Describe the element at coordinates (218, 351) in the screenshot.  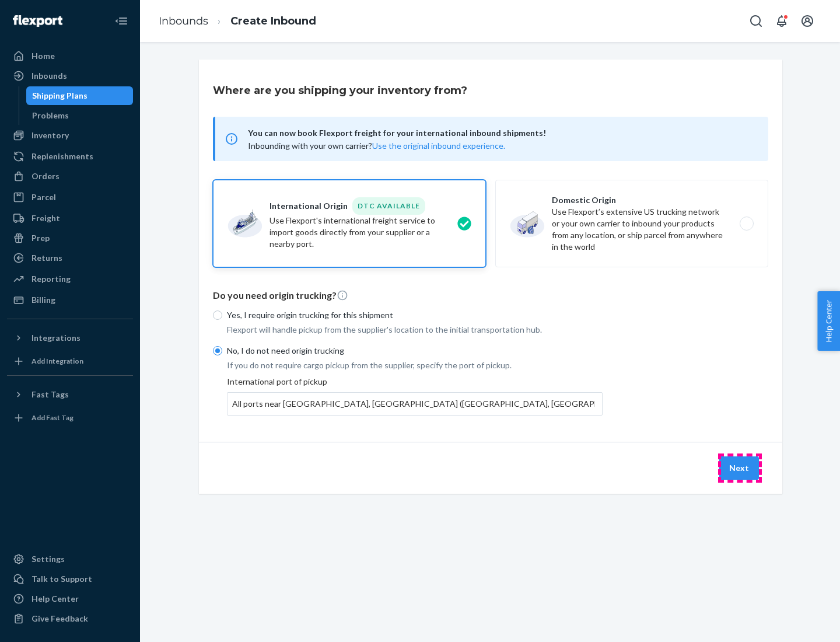
I see `input: No, I do not need origin trucking` at that location.